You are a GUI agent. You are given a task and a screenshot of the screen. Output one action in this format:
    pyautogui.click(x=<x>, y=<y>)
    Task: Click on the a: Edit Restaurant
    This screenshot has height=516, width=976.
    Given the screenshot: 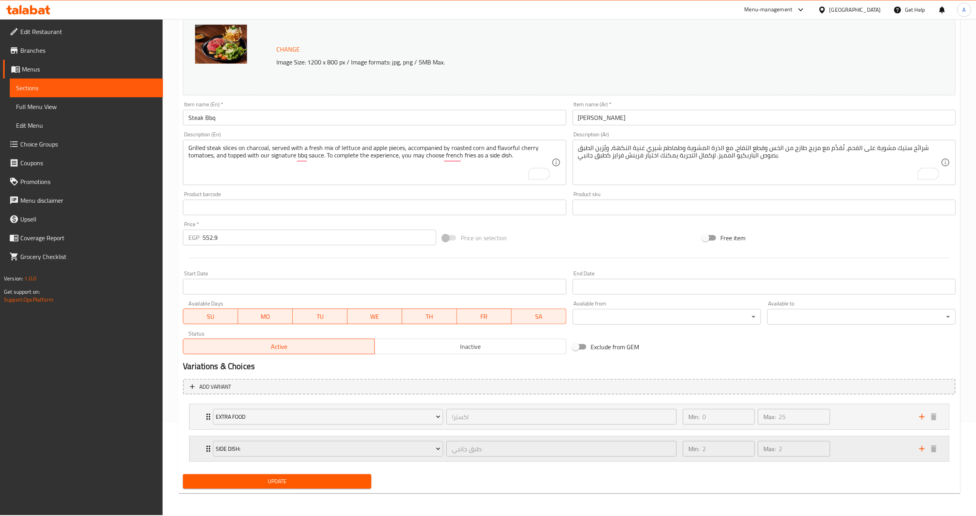 What is the action you would take?
    pyautogui.click(x=83, y=32)
    